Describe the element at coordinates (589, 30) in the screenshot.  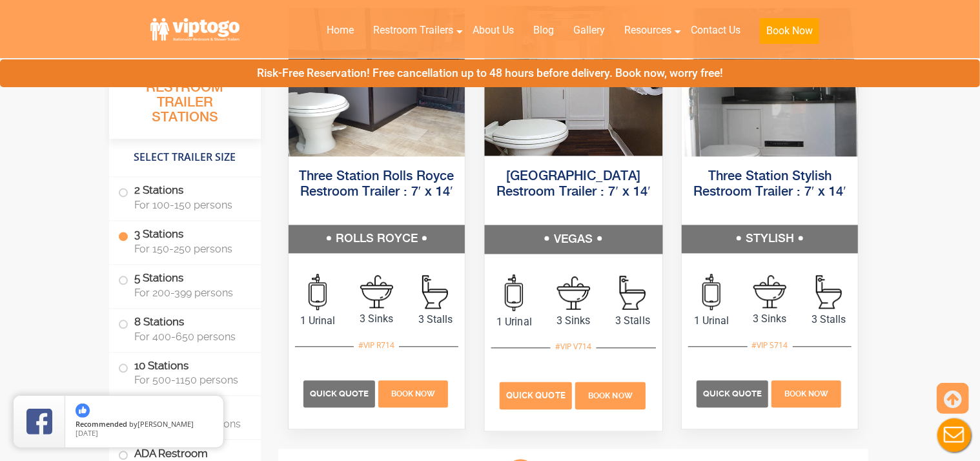
I see `a: Gallery` at that location.